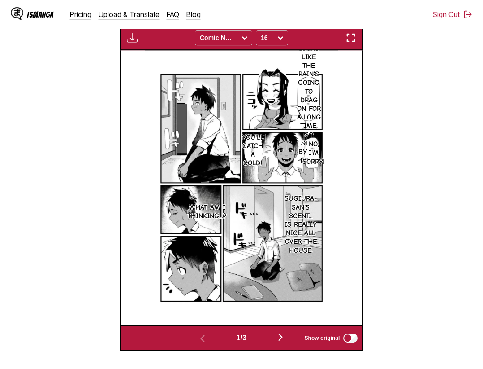 This screenshot has height=369, width=483. Describe the element at coordinates (242, 187) in the screenshot. I see `img: Manga Panel` at that location.